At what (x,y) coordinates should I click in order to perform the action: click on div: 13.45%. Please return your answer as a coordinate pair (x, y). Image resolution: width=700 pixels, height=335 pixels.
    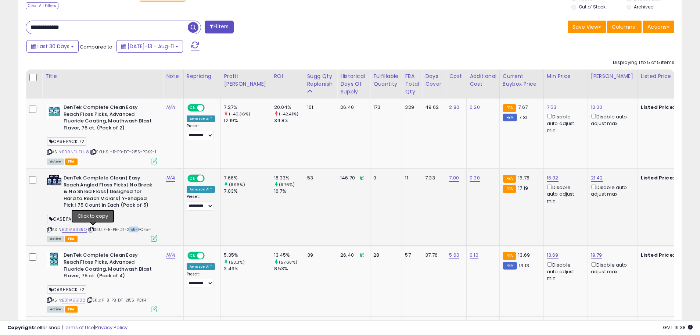
    Looking at the image, I should click on (289, 255).